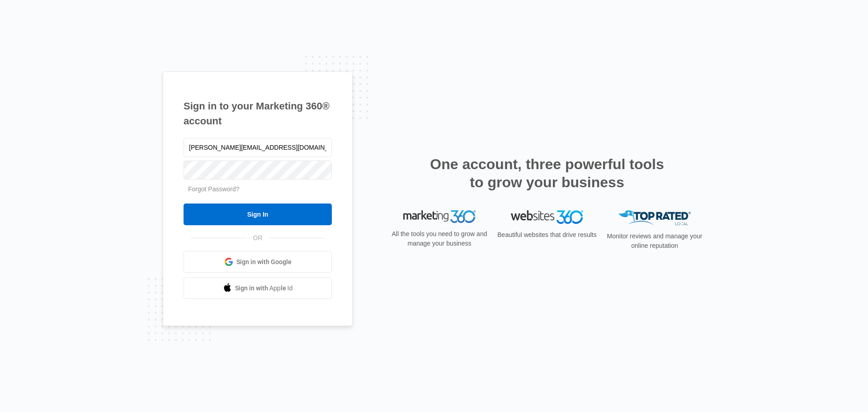 This screenshot has width=868, height=412. I want to click on span: Sign in with Apple Id, so click(264, 288).